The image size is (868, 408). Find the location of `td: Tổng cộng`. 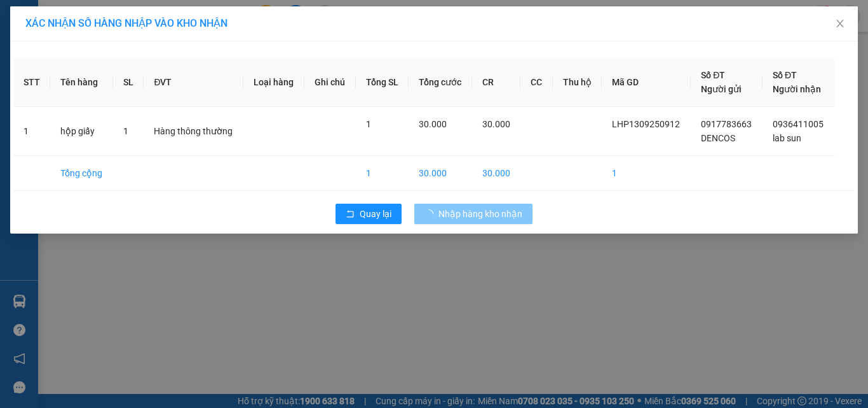

td: Tổng cộng is located at coordinates (81, 173).